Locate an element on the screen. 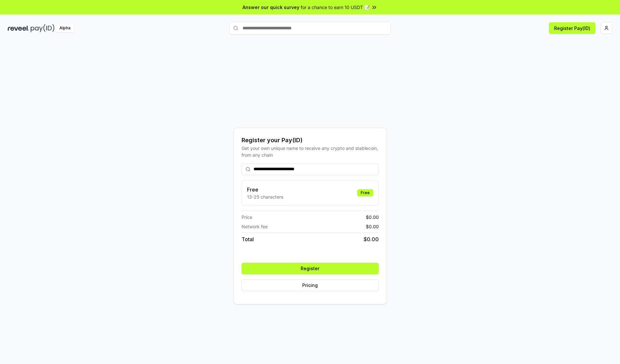 The width and height of the screenshot is (620, 364). img: reveel_dark is located at coordinates (18, 28).